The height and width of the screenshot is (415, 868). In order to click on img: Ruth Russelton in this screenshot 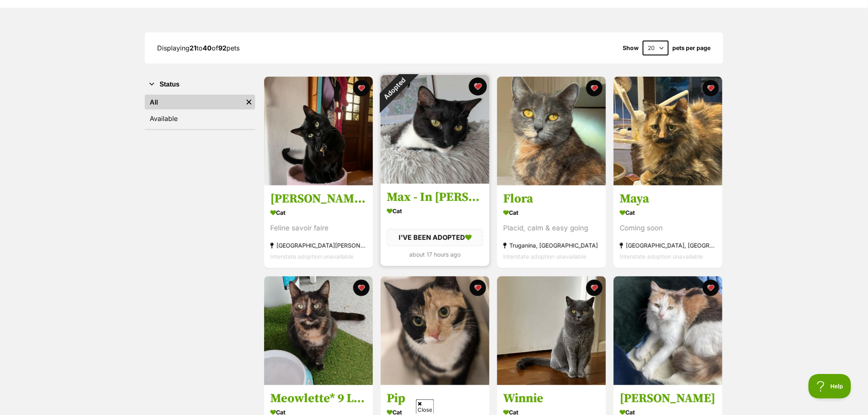, I will do `click(668, 331)`.